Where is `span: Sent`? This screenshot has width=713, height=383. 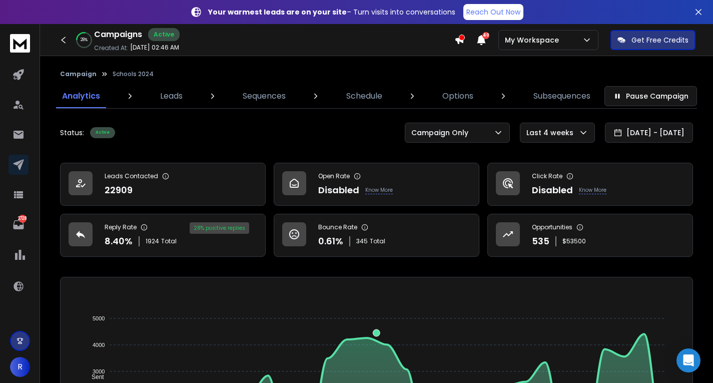 span: Sent is located at coordinates (94, 377).